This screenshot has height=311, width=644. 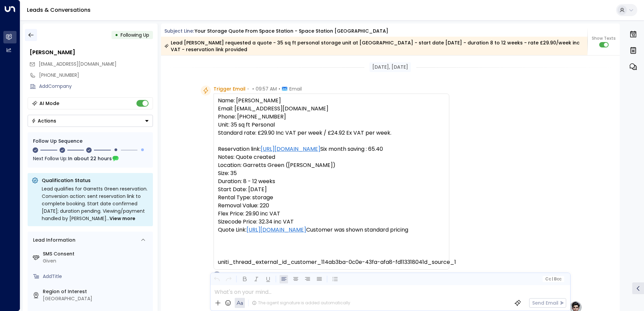 What do you see at coordinates (295, 89) in the screenshot?
I see `span: Email` at bounding box center [295, 89].